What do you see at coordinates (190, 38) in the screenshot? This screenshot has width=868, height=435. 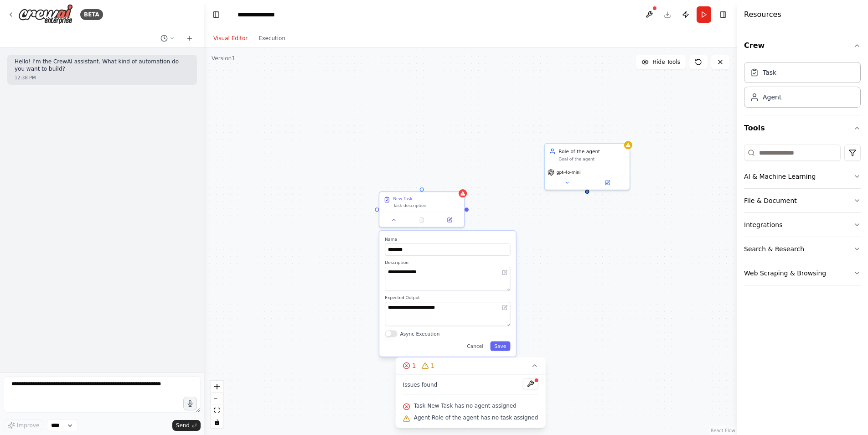 I see `button: Start a new chat` at bounding box center [190, 38].